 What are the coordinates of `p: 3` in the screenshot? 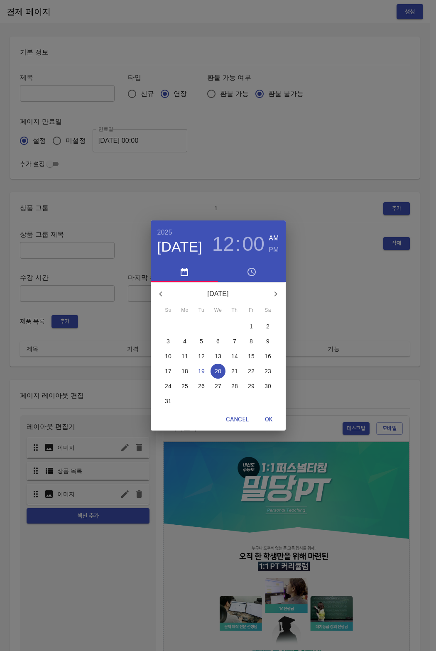 It's located at (168, 341).